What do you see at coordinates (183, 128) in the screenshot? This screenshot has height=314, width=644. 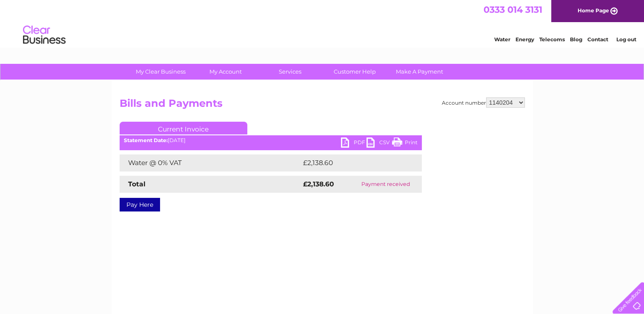 I see `a: Current Invoice` at bounding box center [183, 128].